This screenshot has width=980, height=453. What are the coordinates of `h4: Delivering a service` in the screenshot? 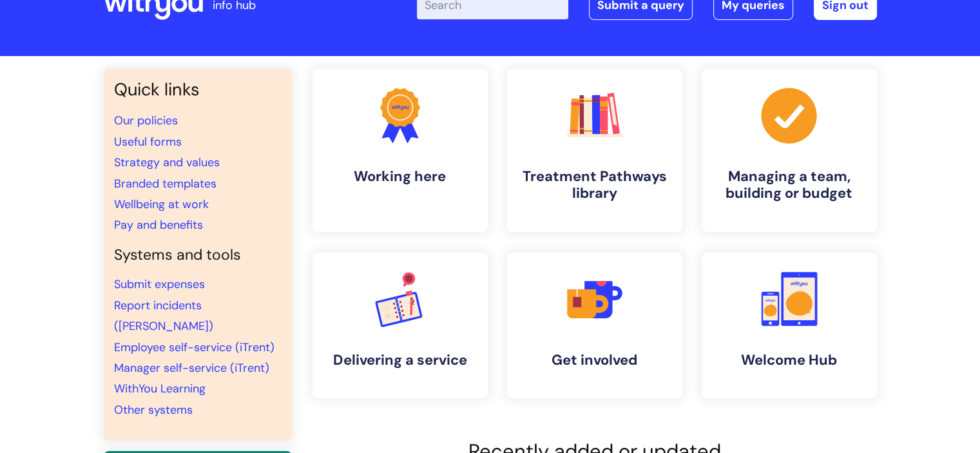 It's located at (400, 360).